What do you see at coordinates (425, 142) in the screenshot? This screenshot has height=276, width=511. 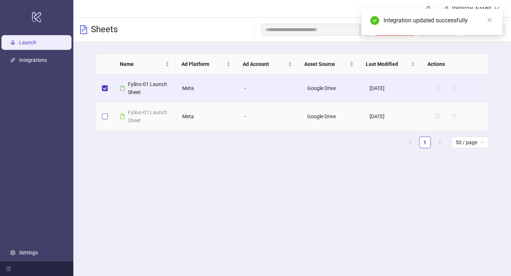 I see `li: 1` at bounding box center [425, 142].